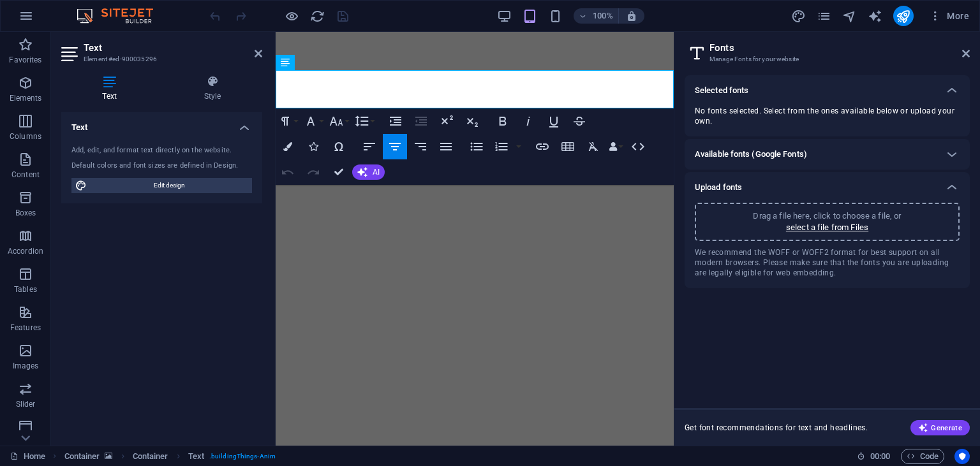  I want to click on p: Content, so click(26, 175).